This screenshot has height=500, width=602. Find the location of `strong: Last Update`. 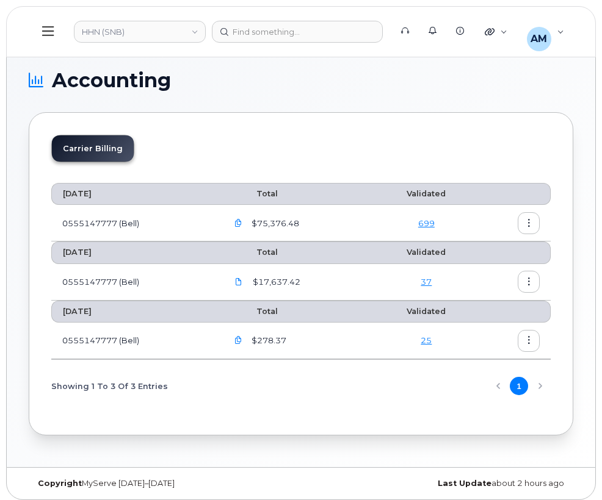

strong: Last Update is located at coordinates (464, 483).